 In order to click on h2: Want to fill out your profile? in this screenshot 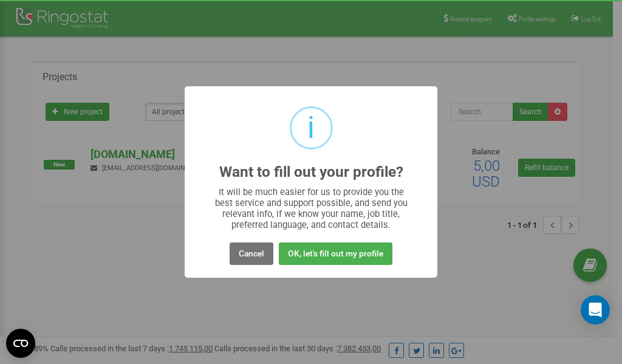, I will do `click(311, 172)`.